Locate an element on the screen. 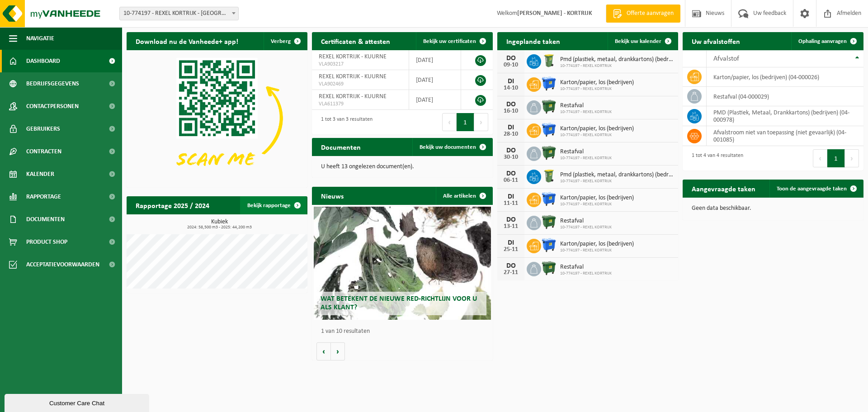 The width and height of the screenshot is (868, 412). span: 10-774197 - REXEL KORTRIJK - KUURNE is located at coordinates (179, 13).